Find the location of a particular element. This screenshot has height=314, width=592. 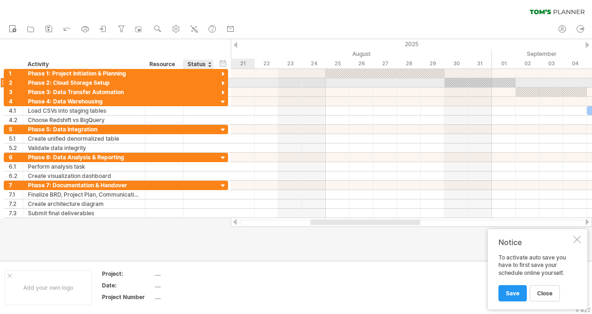

div: Wednesday, 27 August 2025 is located at coordinates (385, 63).